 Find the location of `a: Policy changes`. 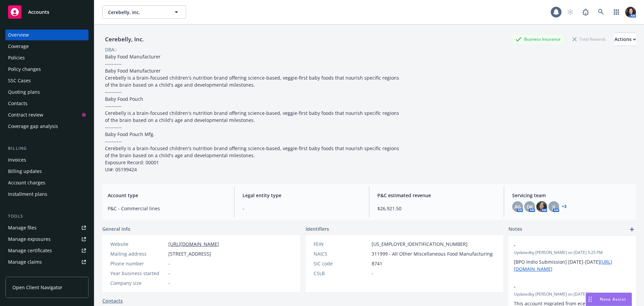

a: Policy changes is located at coordinates (47, 69).